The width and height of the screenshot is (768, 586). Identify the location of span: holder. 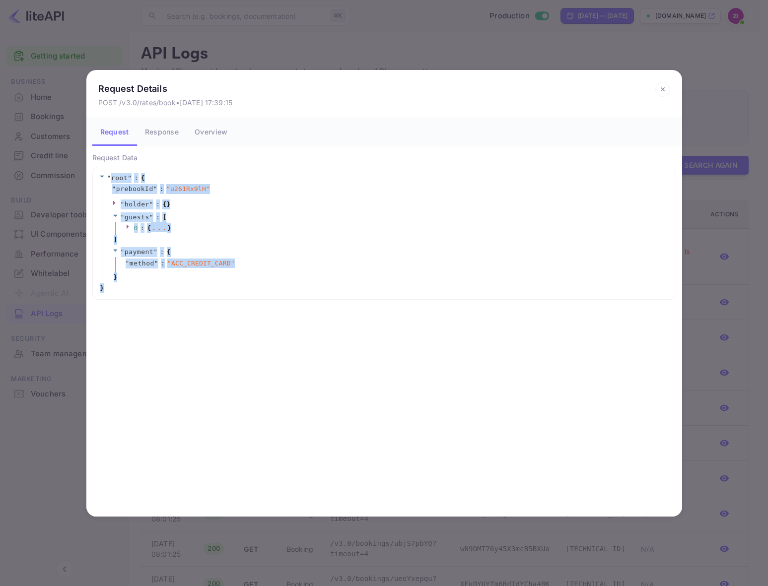
(137, 204).